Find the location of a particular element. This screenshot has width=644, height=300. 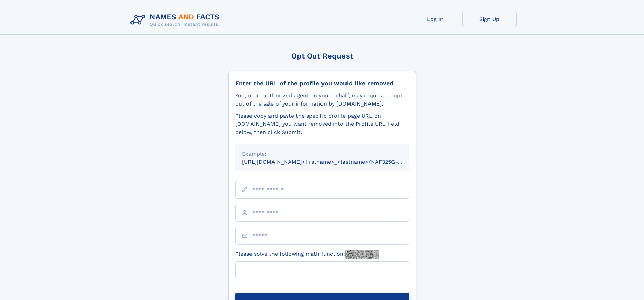

a: Log In is located at coordinates (435, 19).